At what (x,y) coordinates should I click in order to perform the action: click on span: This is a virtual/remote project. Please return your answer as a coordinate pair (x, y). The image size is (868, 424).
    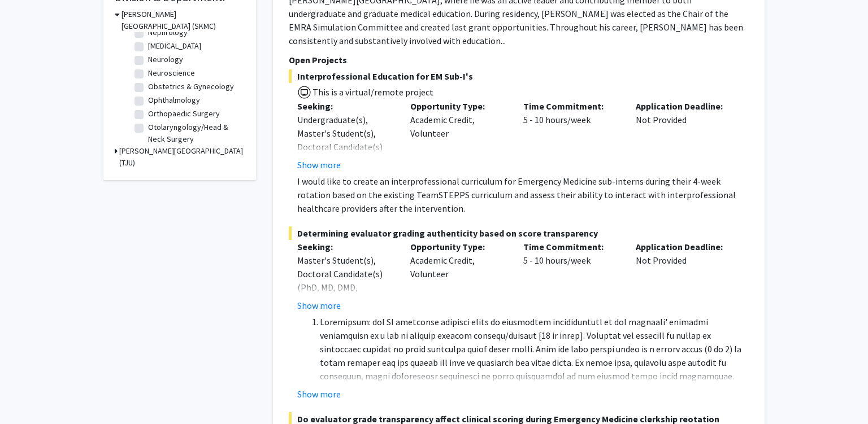
    Looking at the image, I should click on (373, 92).